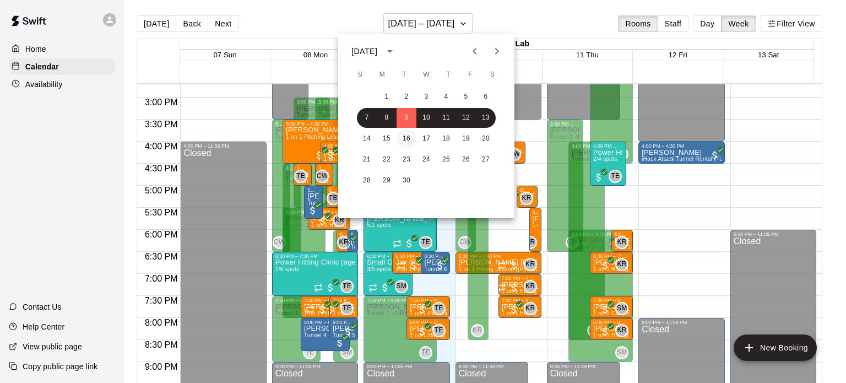 This screenshot has width=846, height=383. What do you see at coordinates (492, 75) in the screenshot?
I see `span: Saturday` at bounding box center [492, 75].